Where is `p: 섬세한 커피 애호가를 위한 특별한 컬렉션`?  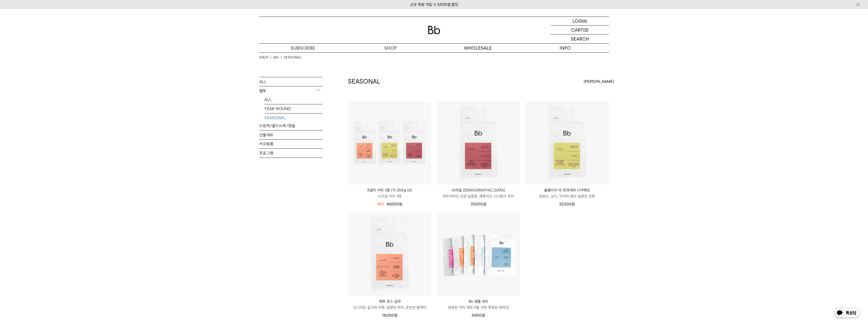 p: 섬세한 커피 애호가를 위한 특별한 컬렉션 is located at coordinates (479, 307).